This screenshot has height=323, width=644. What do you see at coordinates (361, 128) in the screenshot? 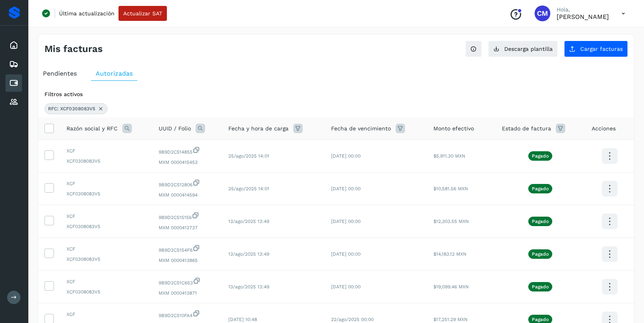
I see `span: Fecha de vencimiento` at bounding box center [361, 128].